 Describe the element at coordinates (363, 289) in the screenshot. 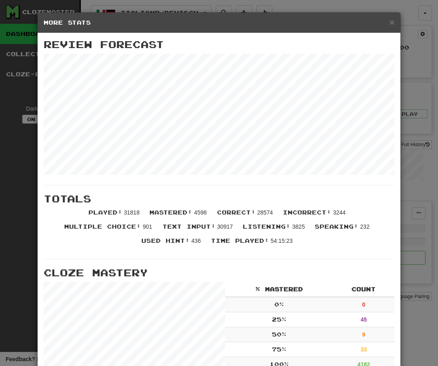

I see `th: Count` at that location.